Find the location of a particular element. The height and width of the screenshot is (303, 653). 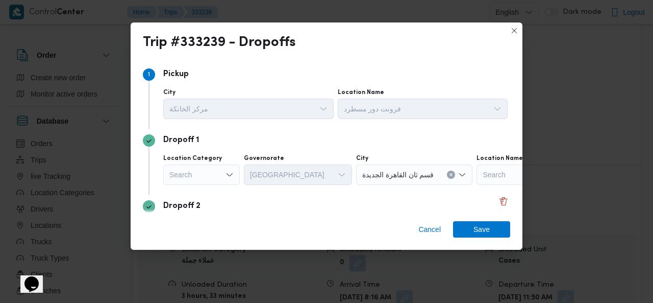

span: 1 is located at coordinates (149, 75).